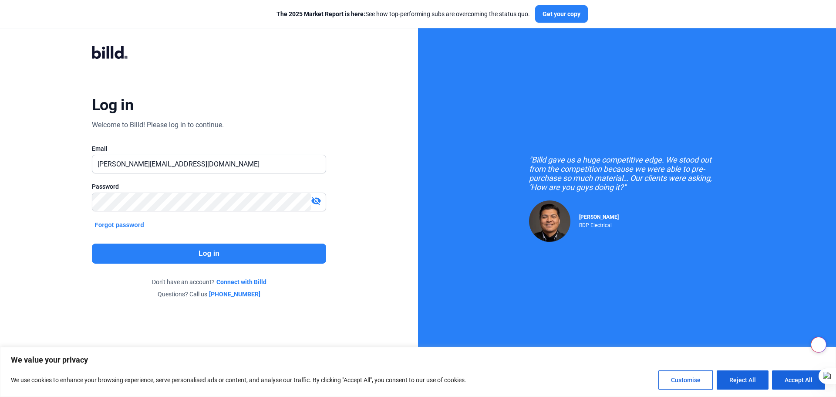 This screenshot has height=397, width=836. Describe the element at coordinates (209, 186) in the screenshot. I see `div: Password` at that location.